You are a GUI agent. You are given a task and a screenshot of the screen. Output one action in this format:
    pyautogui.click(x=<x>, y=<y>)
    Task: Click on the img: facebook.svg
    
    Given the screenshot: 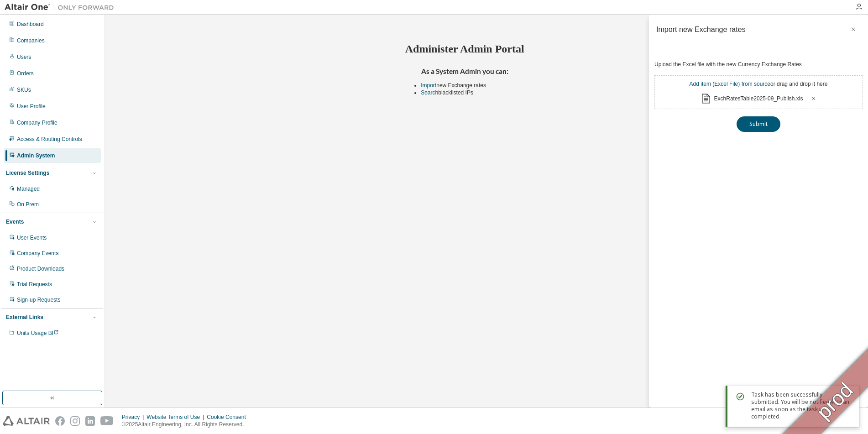 What is the action you would take?
    pyautogui.click(x=60, y=421)
    